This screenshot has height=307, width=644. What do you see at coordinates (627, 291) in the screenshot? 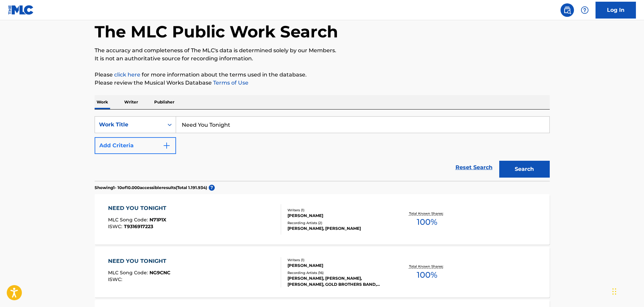
I see `div: Chat Widget` at bounding box center [627, 291].